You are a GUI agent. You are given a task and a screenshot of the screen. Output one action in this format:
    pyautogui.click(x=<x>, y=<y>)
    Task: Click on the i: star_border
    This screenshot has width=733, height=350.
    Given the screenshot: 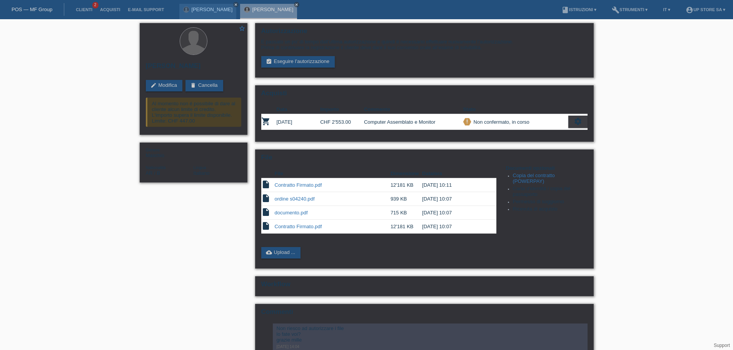 What is the action you would take?
    pyautogui.click(x=242, y=28)
    